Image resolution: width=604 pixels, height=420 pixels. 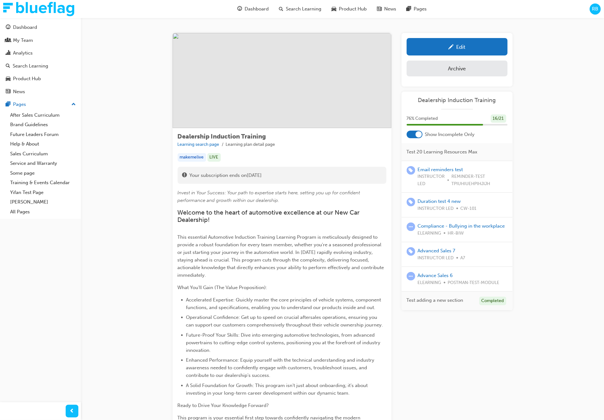 I want to click on img: d6fe2b3e-4fa6-4526-b51b-90a522a05ceb.jpg, so click(x=282, y=81).